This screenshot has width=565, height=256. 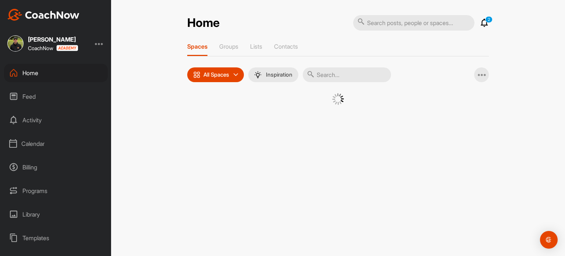 I want to click on div: Open Intercom Messenger, so click(x=549, y=239).